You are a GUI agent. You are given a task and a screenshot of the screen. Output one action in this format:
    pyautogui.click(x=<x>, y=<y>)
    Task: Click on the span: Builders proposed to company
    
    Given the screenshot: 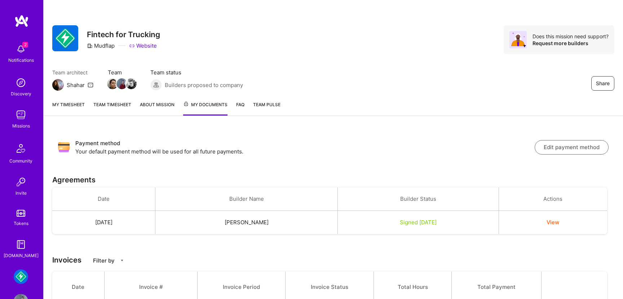 What is the action you would take?
    pyautogui.click(x=204, y=85)
    